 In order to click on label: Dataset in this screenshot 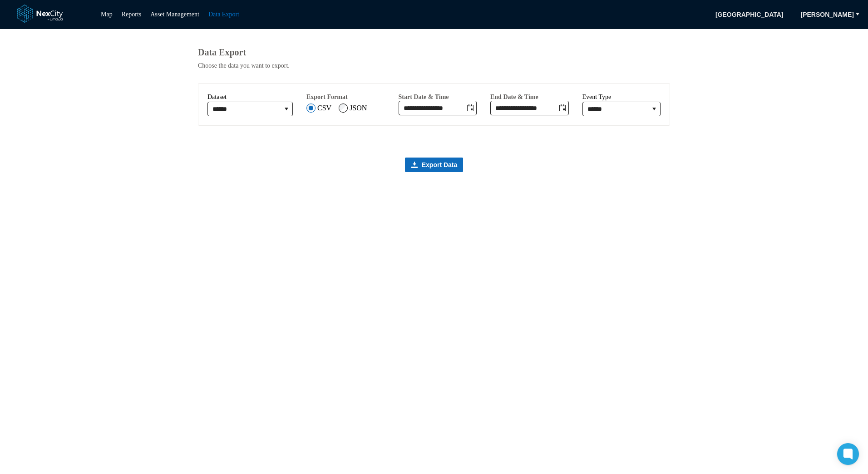, I will do `click(217, 97)`.